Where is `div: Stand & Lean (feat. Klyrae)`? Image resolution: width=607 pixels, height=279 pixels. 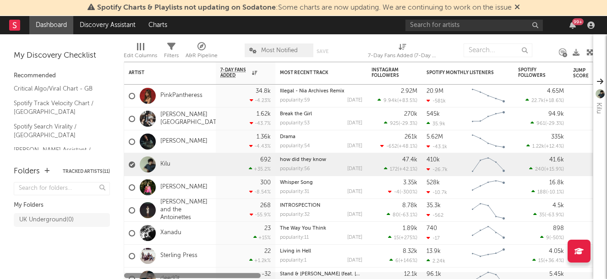
div: Stand & Lean (feat. Klyrae) is located at coordinates (321, 274).